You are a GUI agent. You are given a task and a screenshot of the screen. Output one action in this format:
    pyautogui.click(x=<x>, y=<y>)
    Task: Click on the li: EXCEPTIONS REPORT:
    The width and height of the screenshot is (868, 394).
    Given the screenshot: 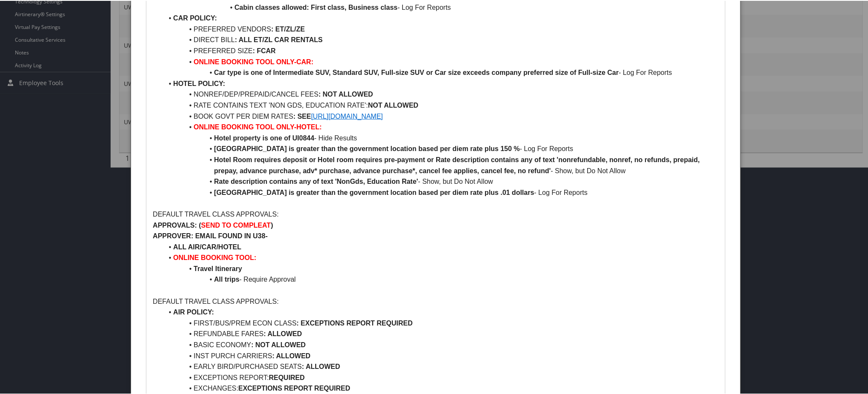 What is the action you would take?
    pyautogui.click(x=441, y=377)
    